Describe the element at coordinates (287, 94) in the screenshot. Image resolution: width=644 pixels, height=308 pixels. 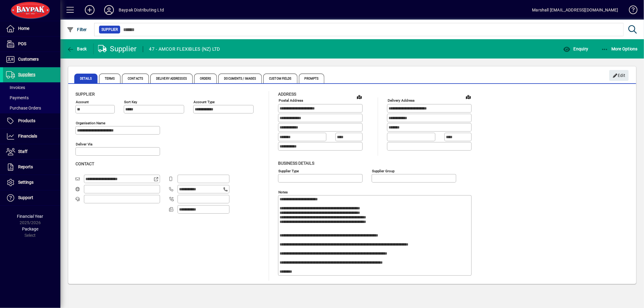
I see `span: Address` at that location.